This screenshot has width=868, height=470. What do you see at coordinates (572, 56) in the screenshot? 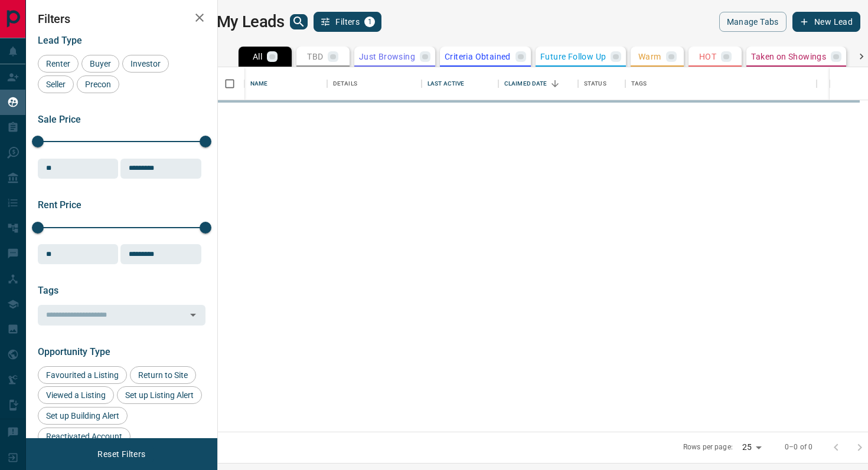
I see `p: Future Follow Up` at bounding box center [572, 56].